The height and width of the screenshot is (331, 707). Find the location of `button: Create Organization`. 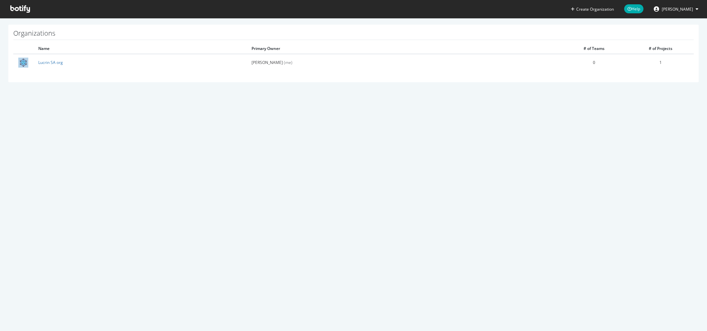

button: Create Organization is located at coordinates (592, 9).